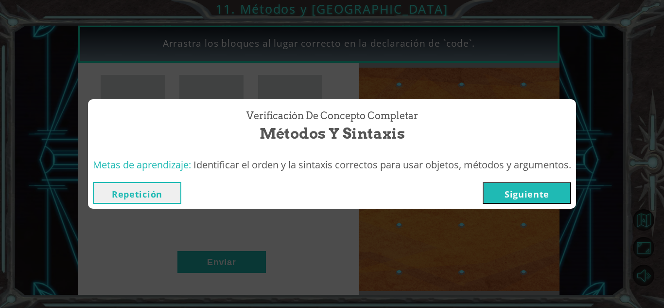  What do you see at coordinates (332, 133) in the screenshot?
I see `span: Métodos y Sintaxis` at bounding box center [332, 133].